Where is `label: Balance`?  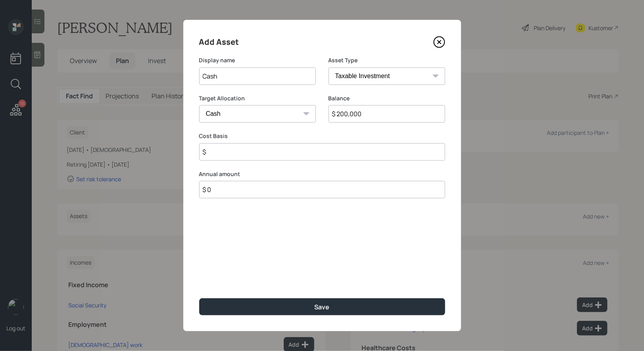
label: Balance is located at coordinates (387, 98).